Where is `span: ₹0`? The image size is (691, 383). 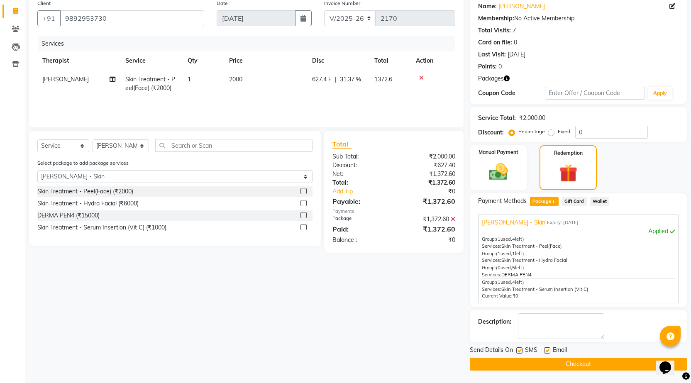 span: ₹0 is located at coordinates (515, 296).